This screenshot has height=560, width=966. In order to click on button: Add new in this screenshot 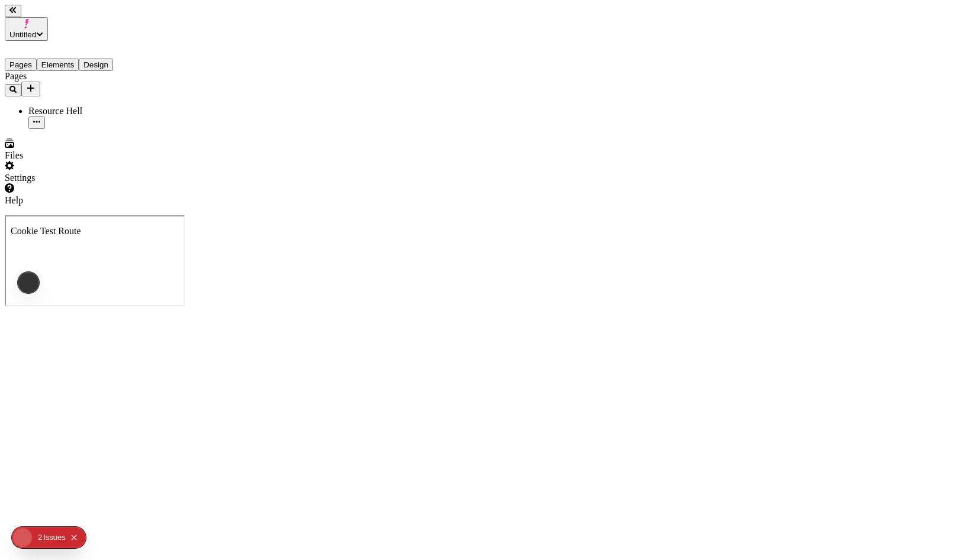, I will do `click(31, 89)`.